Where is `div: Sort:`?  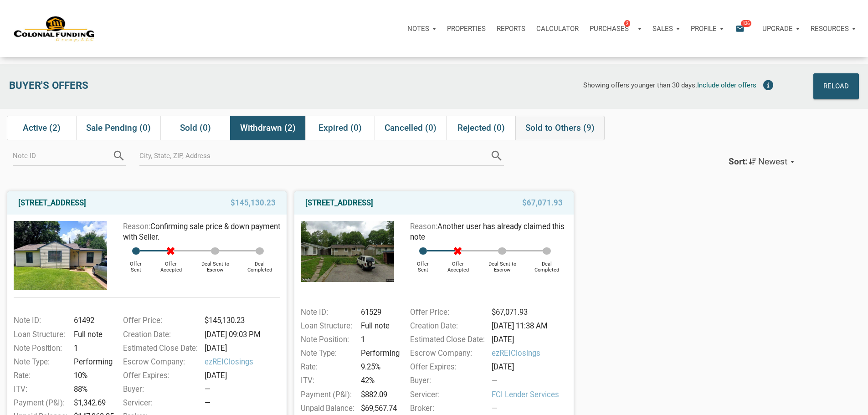
div: Sort: is located at coordinates (738, 161).